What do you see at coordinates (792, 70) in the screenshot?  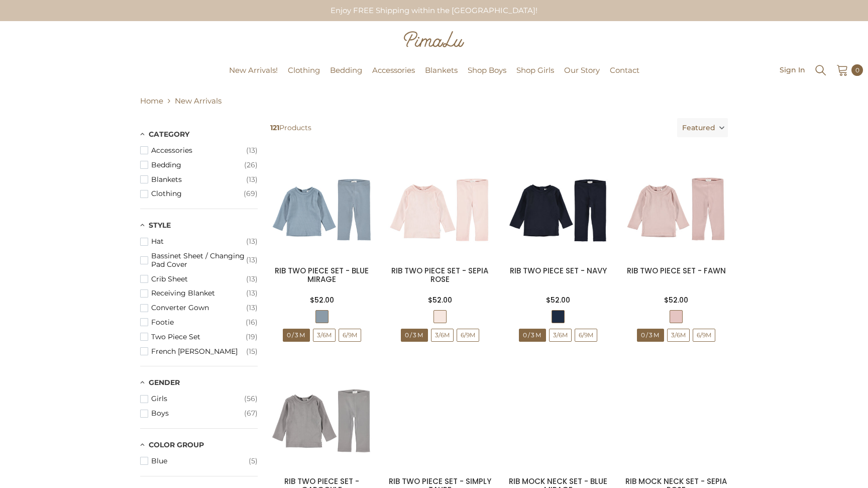 I see `span: Sign In` at bounding box center [792, 70].